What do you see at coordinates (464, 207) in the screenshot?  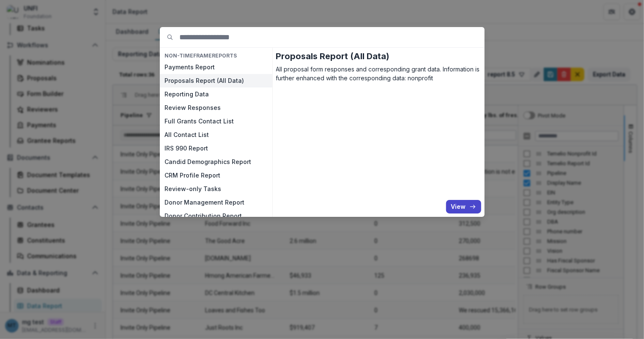 I see `button: View` at bounding box center [464, 207].